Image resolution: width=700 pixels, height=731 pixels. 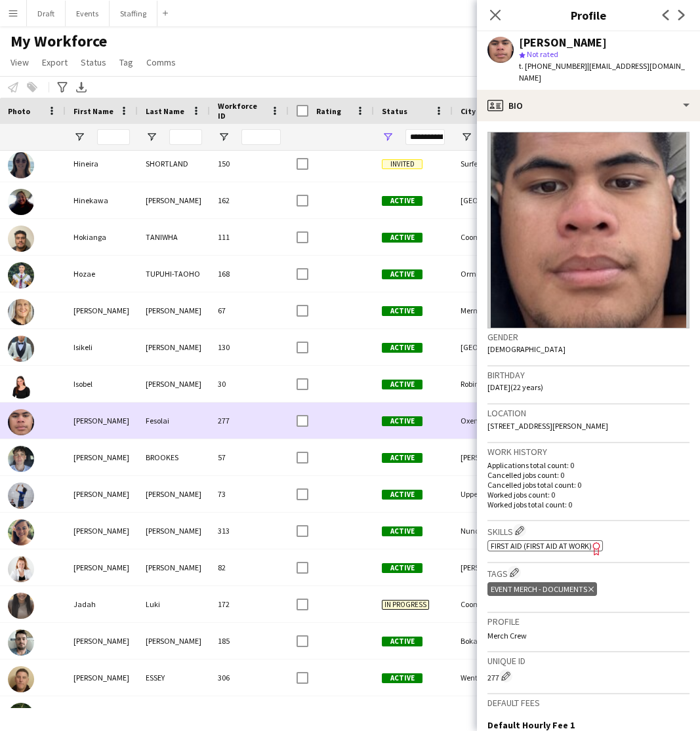 What do you see at coordinates (21, 643) in the screenshot?
I see `img: James Brock` at bounding box center [21, 643].